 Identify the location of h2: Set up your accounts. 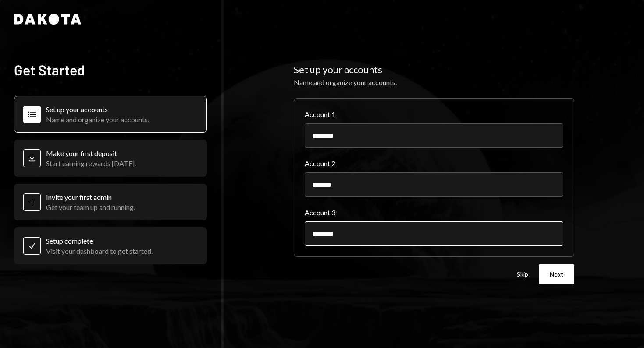
(434, 70).